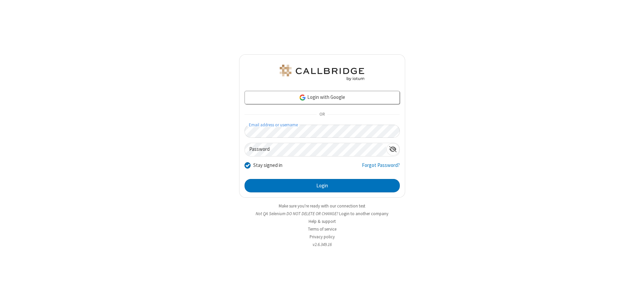  What do you see at coordinates (381, 168) in the screenshot?
I see `a: Forgot Password?` at bounding box center [381, 168].